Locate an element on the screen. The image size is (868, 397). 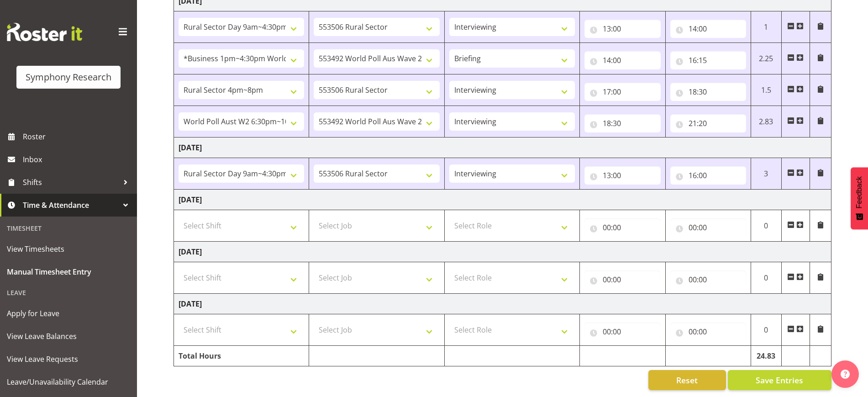
td: 2.25 is located at coordinates (766, 58).